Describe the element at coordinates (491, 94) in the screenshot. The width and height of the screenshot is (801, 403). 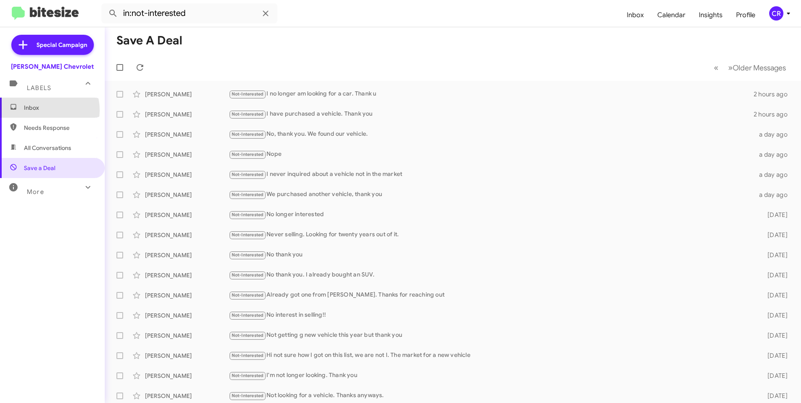
I see `div: I no longer am looking for a car. Thank u` at that location.